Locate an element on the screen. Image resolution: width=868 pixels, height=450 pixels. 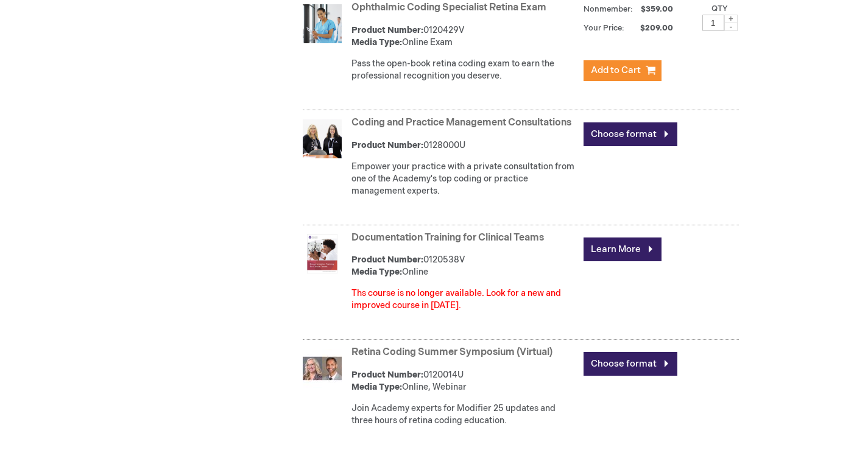
span: Add to Cart is located at coordinates (616, 70).